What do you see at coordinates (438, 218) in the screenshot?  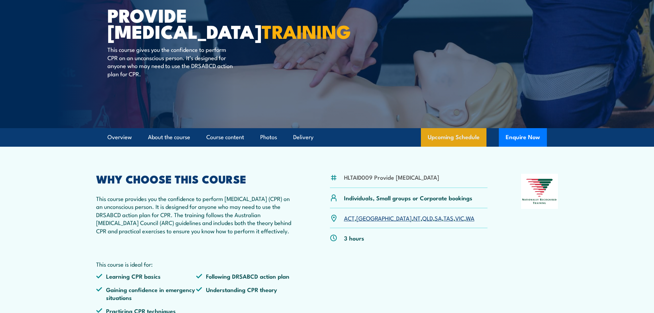 I see `a: SA` at bounding box center [438, 218].